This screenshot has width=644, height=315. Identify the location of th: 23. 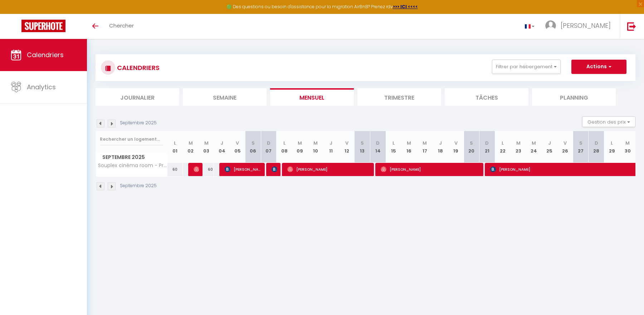
(518, 147).